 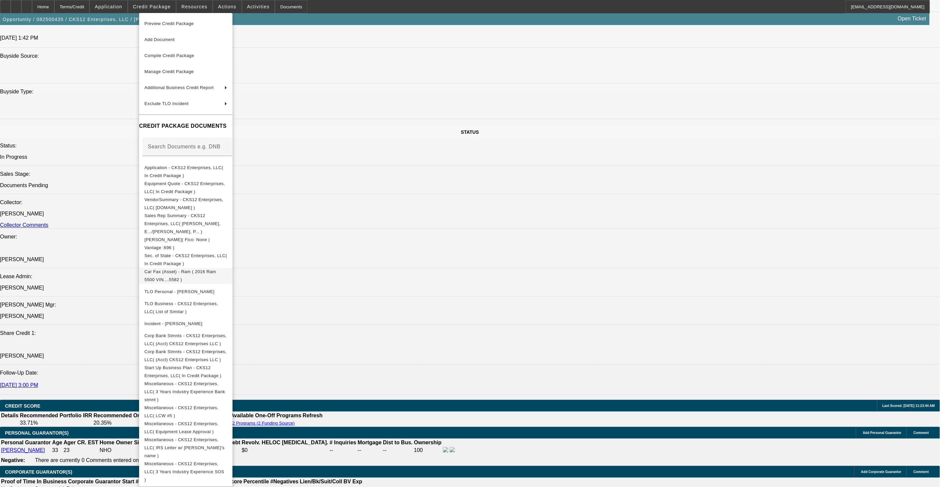 I want to click on button: Miscellaneous - CKS12 Enterprises, LLC( IRS Letter w/ Antoine's name ), so click(x=186, y=448).